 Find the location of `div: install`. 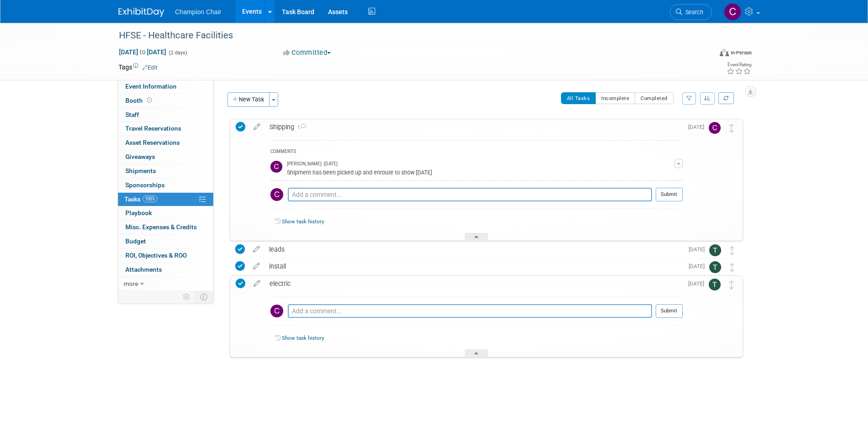

div: install is located at coordinates (473, 266).